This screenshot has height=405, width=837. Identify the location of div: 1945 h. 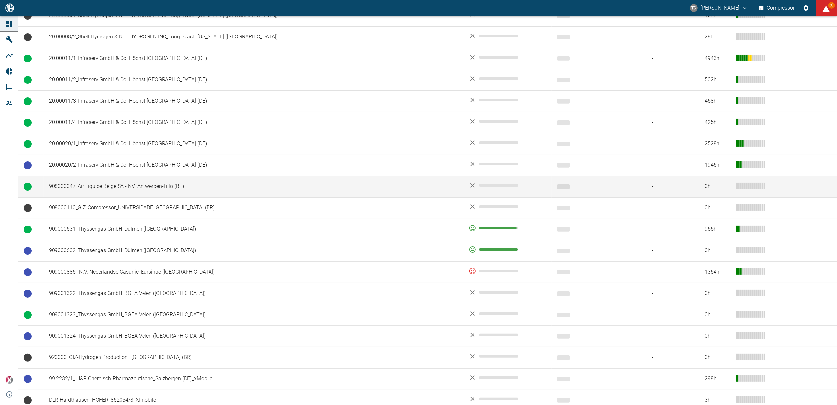
(718, 165).